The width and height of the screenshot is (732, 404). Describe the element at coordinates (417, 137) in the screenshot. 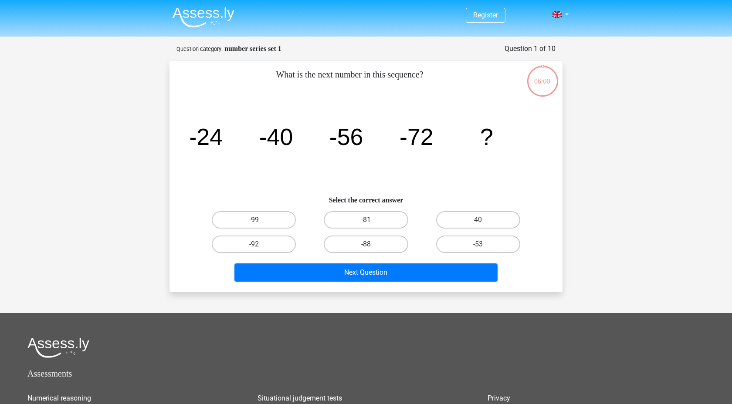

I see `tspan: -72` at that location.